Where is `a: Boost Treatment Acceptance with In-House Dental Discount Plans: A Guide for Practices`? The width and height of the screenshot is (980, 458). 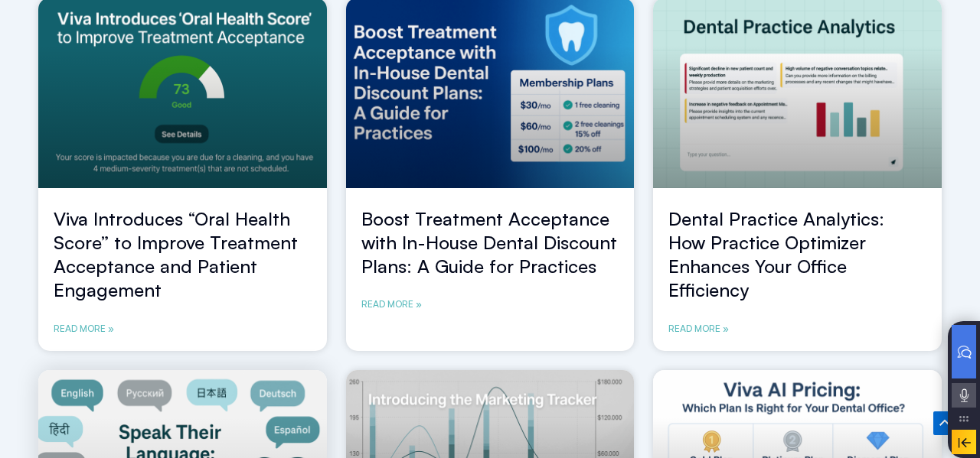 a: Boost Treatment Acceptance with In-House Dental Discount Plans: A Guide for Practices is located at coordinates (489, 243).